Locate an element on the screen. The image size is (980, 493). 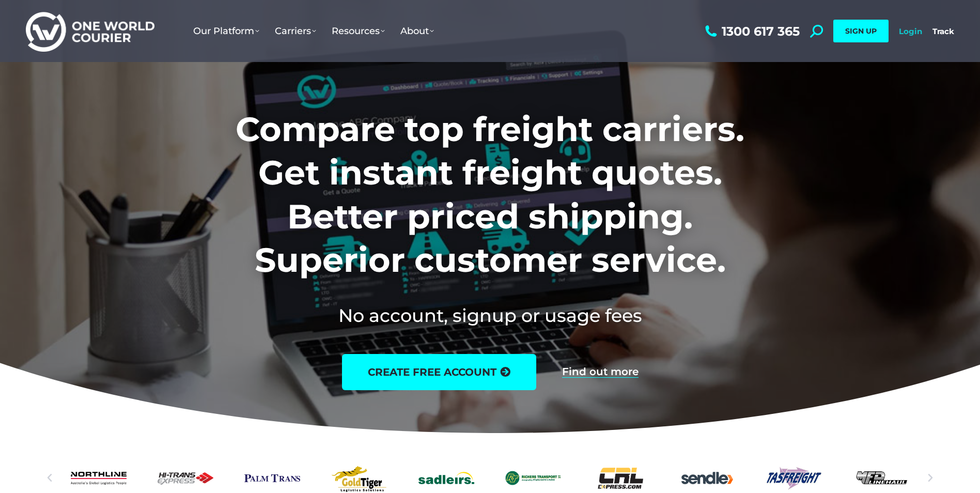
img: One World Courier is located at coordinates (90, 31).